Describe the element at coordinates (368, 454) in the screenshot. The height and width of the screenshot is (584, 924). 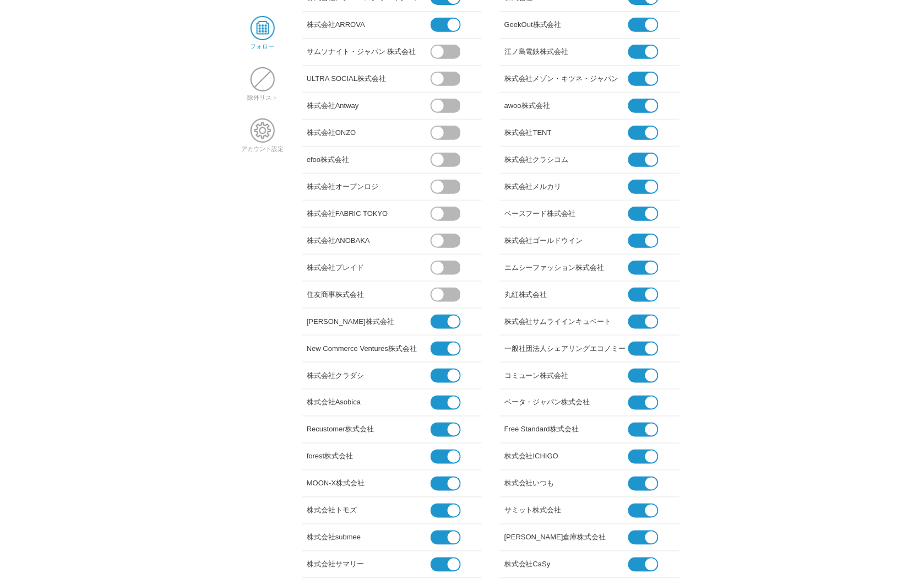
I see `div: forest株式会社` at that location.